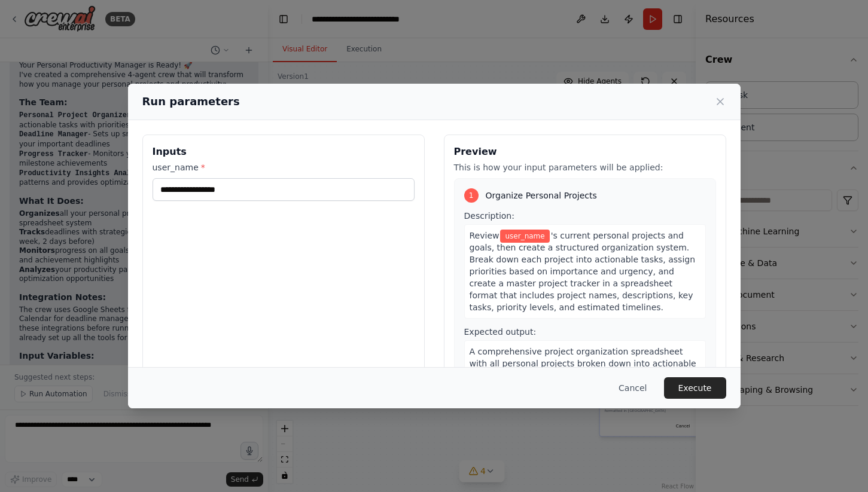 This screenshot has width=868, height=492. What do you see at coordinates (583, 272) in the screenshot?
I see `span: 's current personal projects and goals, then create a structured organization system. Break down ...` at bounding box center [583, 272].